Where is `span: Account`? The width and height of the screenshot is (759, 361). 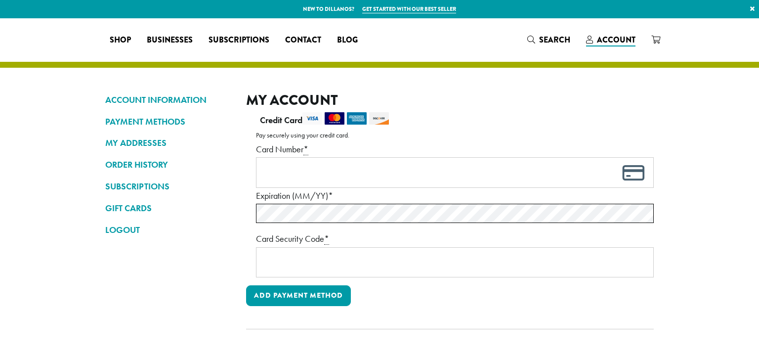 span: Account is located at coordinates (616, 40).